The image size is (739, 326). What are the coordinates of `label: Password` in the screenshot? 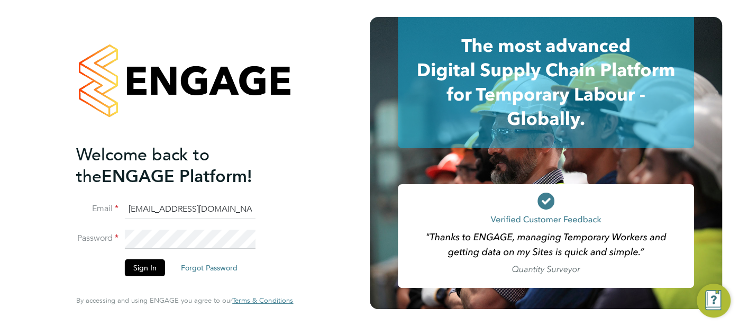 It's located at (97, 238).